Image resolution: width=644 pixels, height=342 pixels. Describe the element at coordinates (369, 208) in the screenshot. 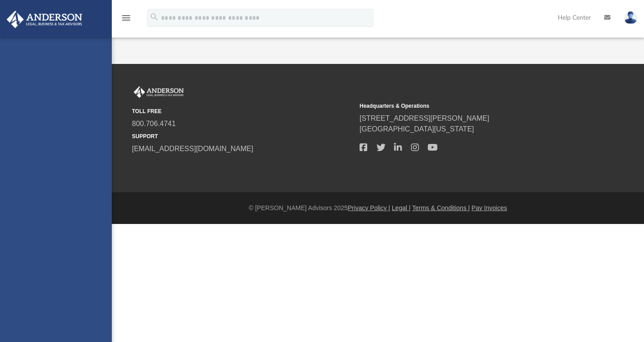

I see `a: Privacy Policy |` at that location.